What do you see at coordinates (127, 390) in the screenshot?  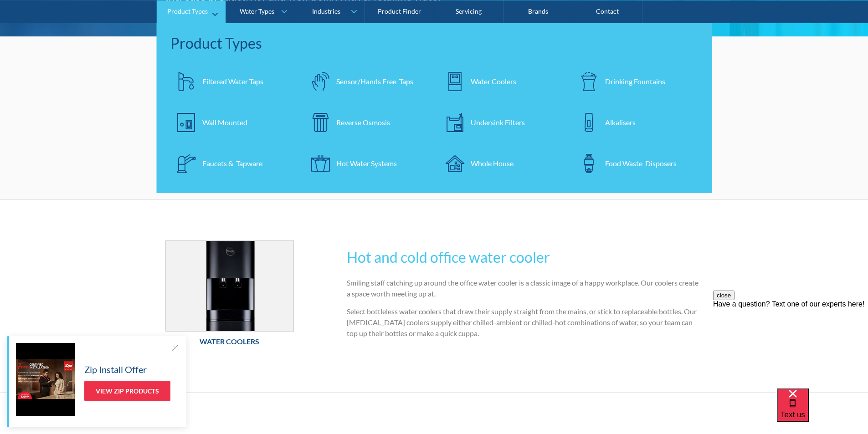 I see `a: View Zip Products` at bounding box center [127, 390].